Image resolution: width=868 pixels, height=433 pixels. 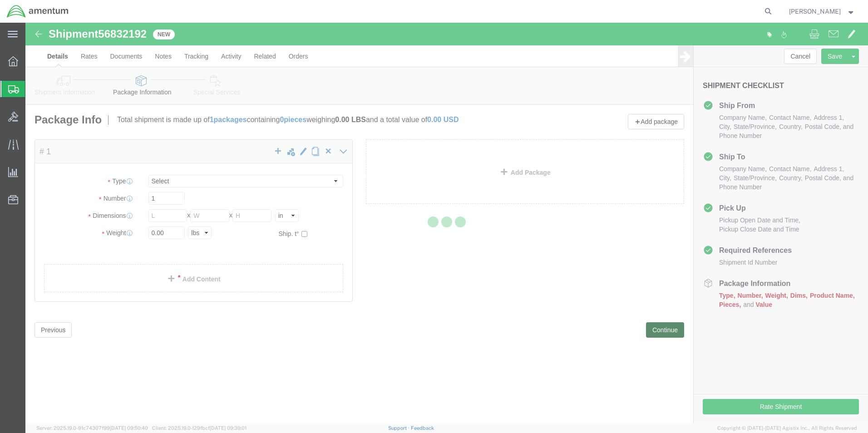 I want to click on a: Support, so click(x=400, y=428).